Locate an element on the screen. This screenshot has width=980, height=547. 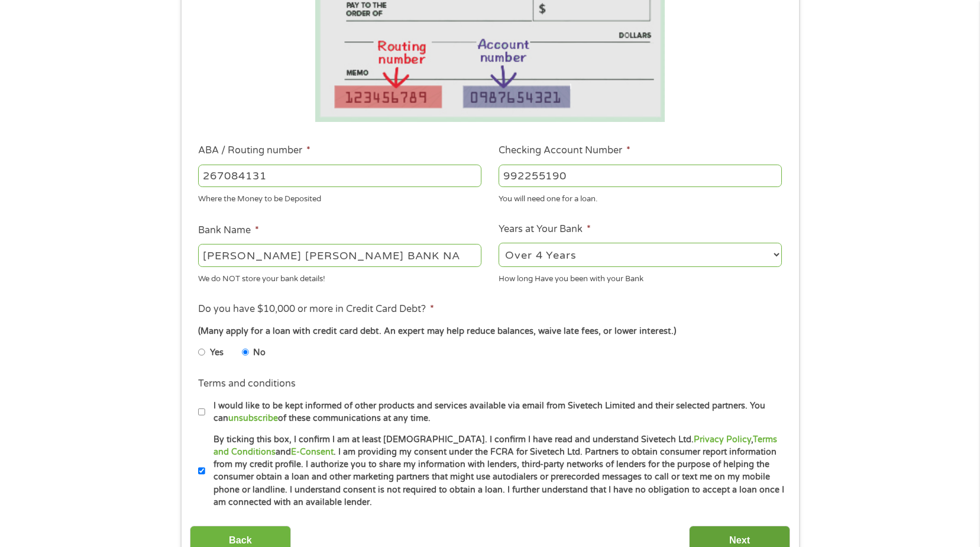
div: We do NOT store your bank details! is located at coordinates (339, 277).